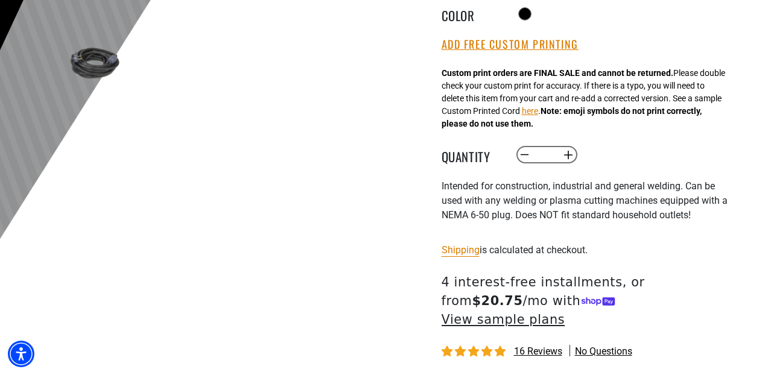  I want to click on label: Quantity, so click(472, 155).